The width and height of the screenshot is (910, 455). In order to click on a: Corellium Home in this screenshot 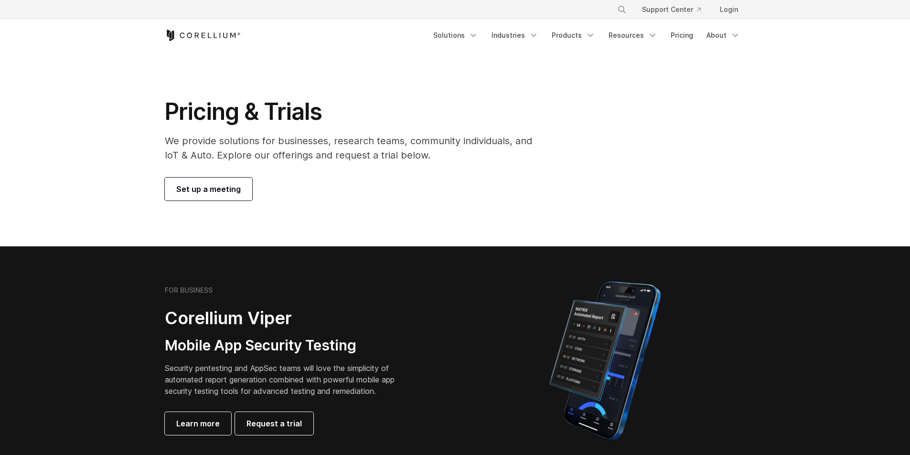, I will do `click(203, 35)`.